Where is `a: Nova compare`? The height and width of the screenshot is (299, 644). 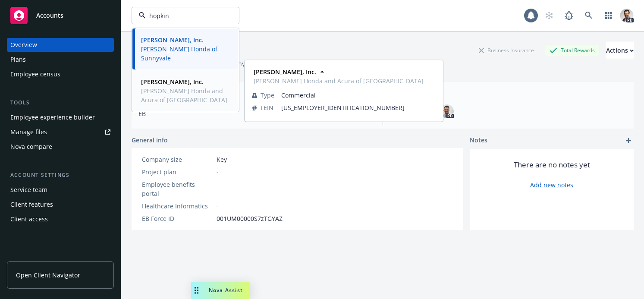
a: Nova compare is located at coordinates (60, 147).